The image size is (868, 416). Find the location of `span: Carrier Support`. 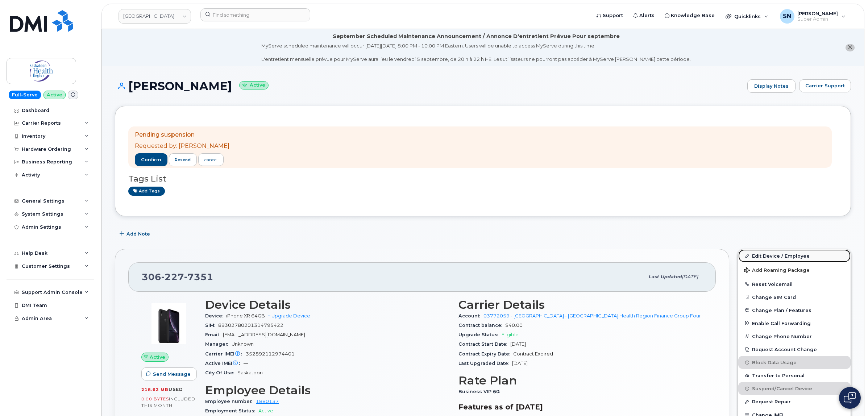

span: Carrier Support is located at coordinates (825, 86).